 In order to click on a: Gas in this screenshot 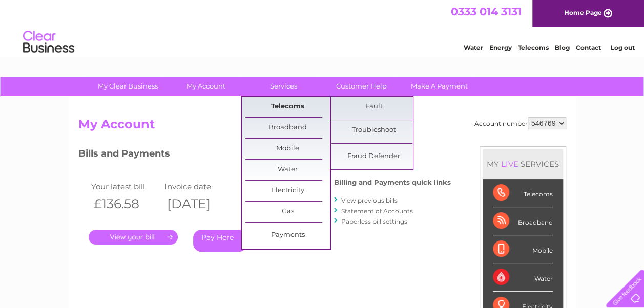, I will do `click(288, 212)`.